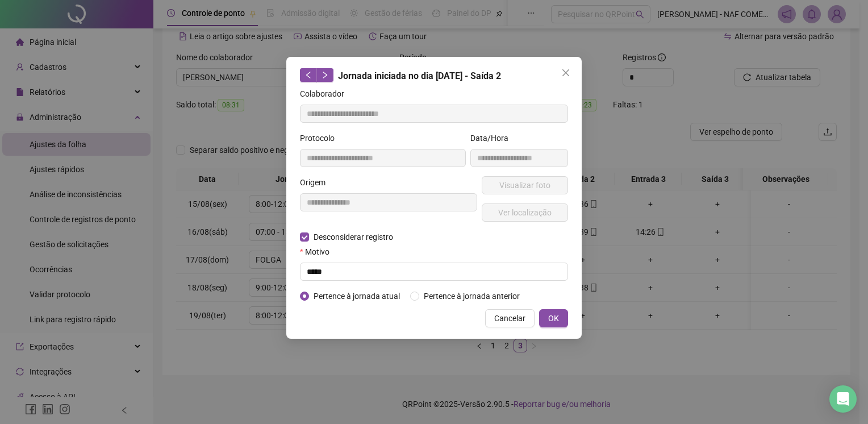 The height and width of the screenshot is (424, 868). I want to click on label: Data/Hora, so click(493, 138).